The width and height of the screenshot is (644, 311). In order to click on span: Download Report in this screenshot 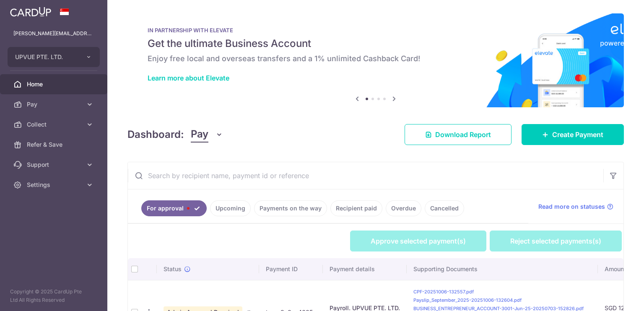, I will do `click(463, 135)`.